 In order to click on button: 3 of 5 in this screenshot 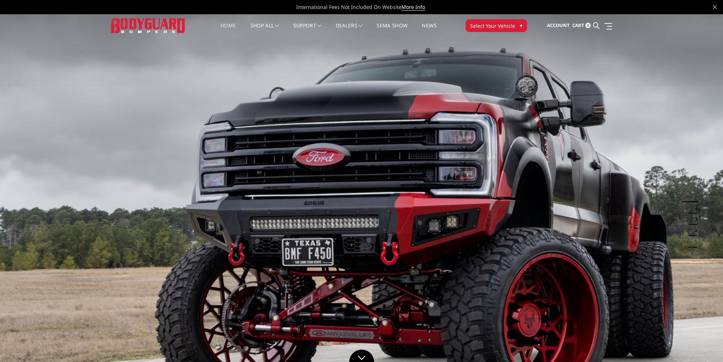, I will do `click(694, 219)`.